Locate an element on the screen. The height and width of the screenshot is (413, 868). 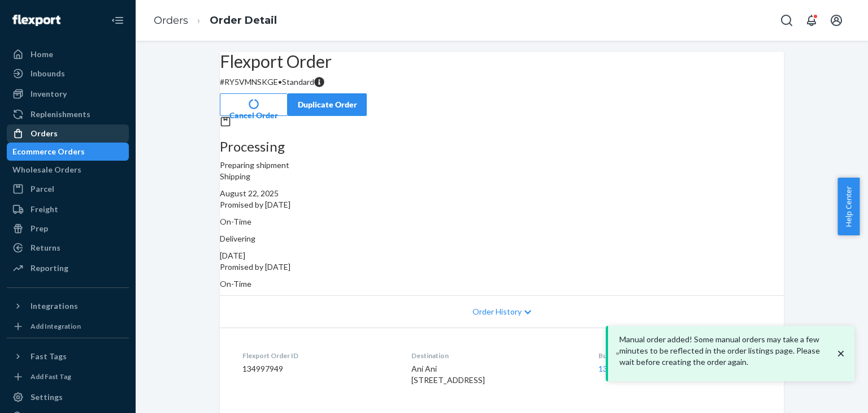
a: Prep is located at coordinates (67, 228).